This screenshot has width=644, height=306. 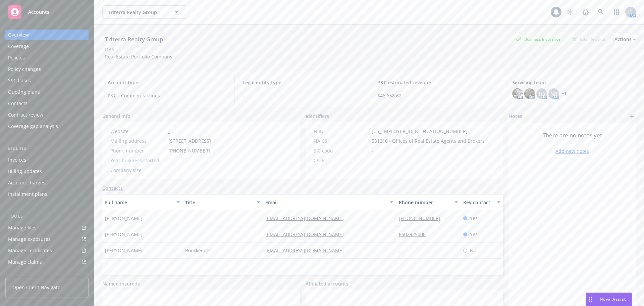 I want to click on a: Installment plans, so click(x=47, y=194).